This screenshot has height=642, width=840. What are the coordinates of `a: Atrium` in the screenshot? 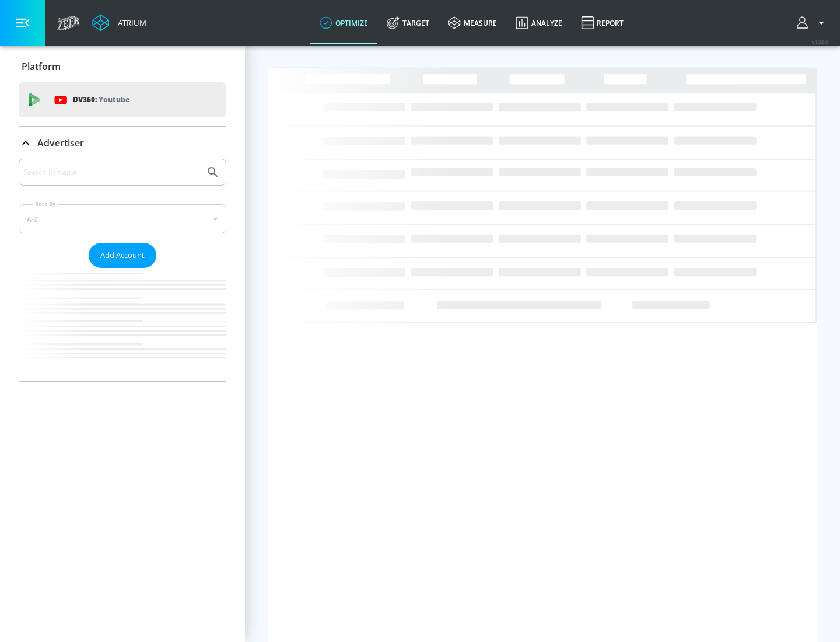 It's located at (119, 23).